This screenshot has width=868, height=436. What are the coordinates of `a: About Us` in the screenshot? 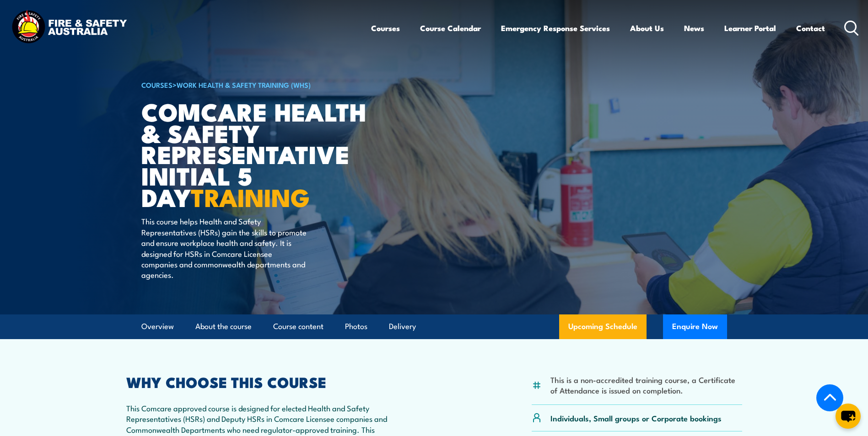 It's located at (647, 28).